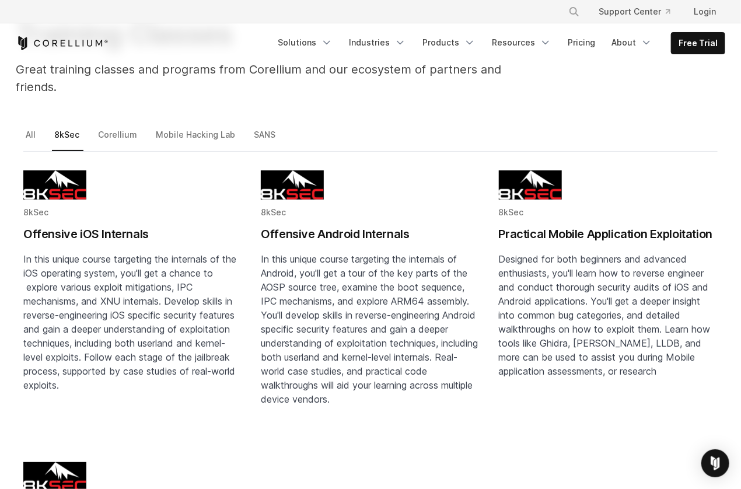 Image resolution: width=741 pixels, height=489 pixels. What do you see at coordinates (608, 234) in the screenshot?
I see `h2: Practical Mobile Application Exploitation` at bounding box center [608, 234].